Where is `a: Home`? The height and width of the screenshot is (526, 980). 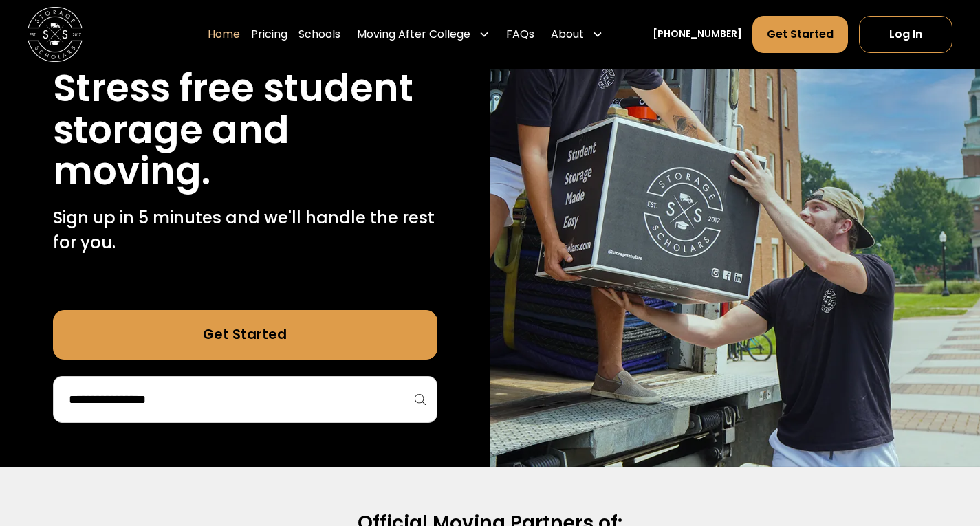
a: Home is located at coordinates (224, 35).